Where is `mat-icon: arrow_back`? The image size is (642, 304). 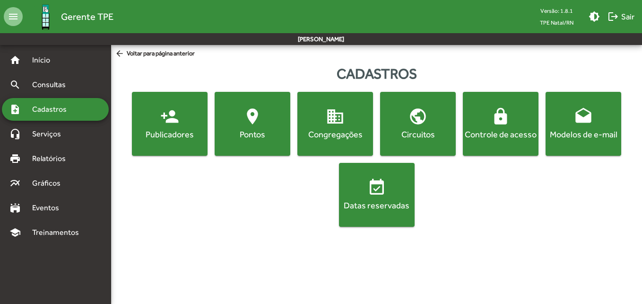
mat-icon: arrow_back is located at coordinates (121, 54).